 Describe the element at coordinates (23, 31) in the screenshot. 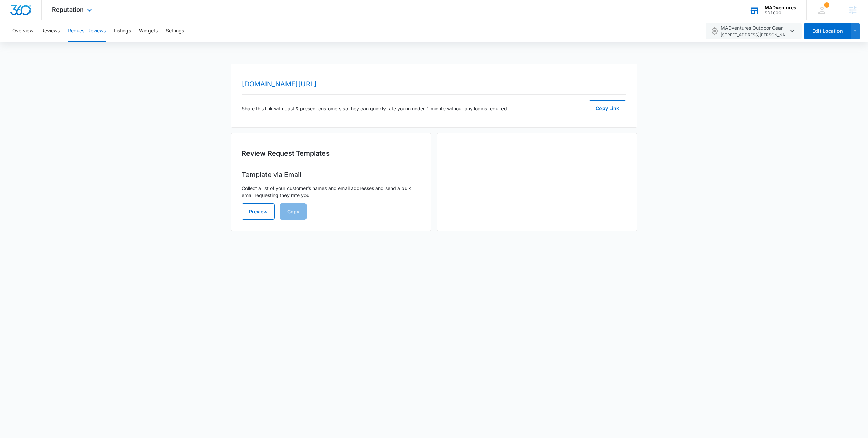

I see `button: Overview` at that location.